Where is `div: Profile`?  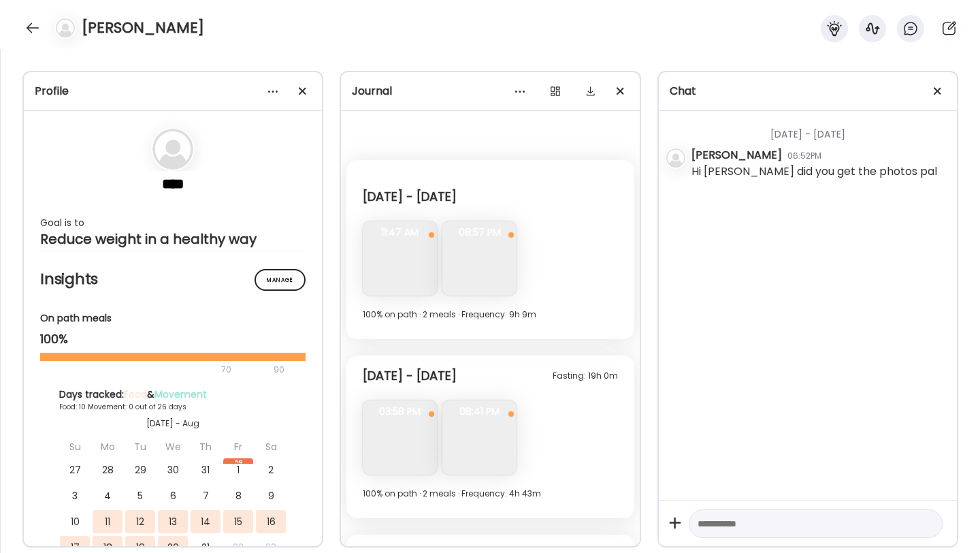
div: Profile is located at coordinates (173, 91).